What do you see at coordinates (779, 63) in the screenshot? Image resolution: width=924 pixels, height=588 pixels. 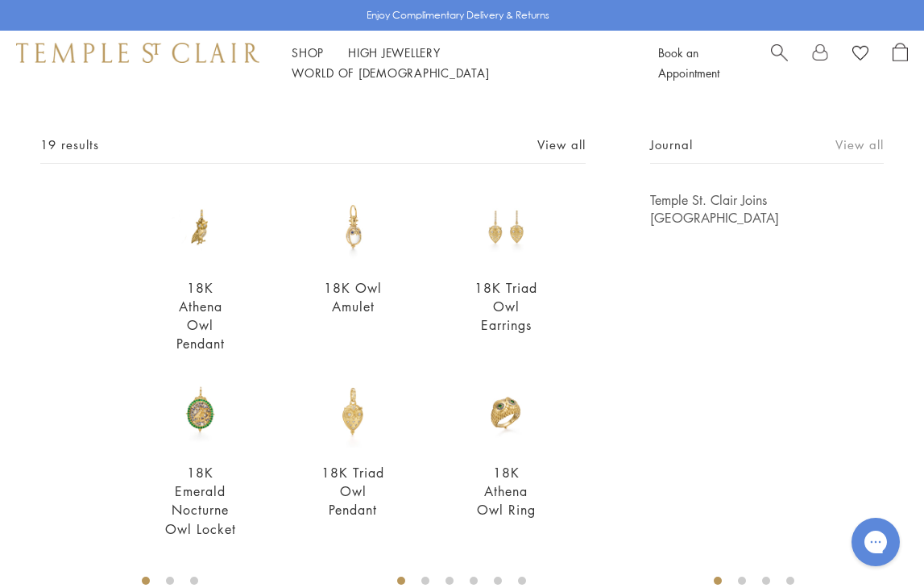 I see `a: Search` at bounding box center [779, 63].